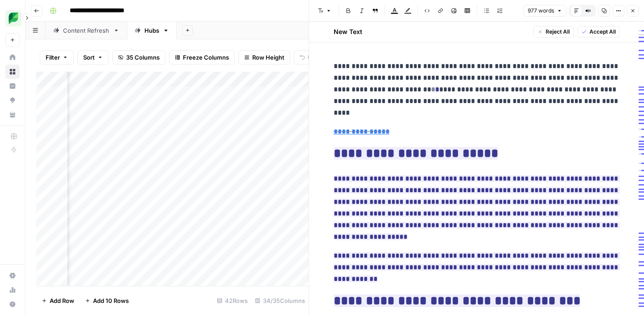 The image size is (644, 315). What do you see at coordinates (540, 10) in the screenshot?
I see `span: 977 words` at bounding box center [540, 10].